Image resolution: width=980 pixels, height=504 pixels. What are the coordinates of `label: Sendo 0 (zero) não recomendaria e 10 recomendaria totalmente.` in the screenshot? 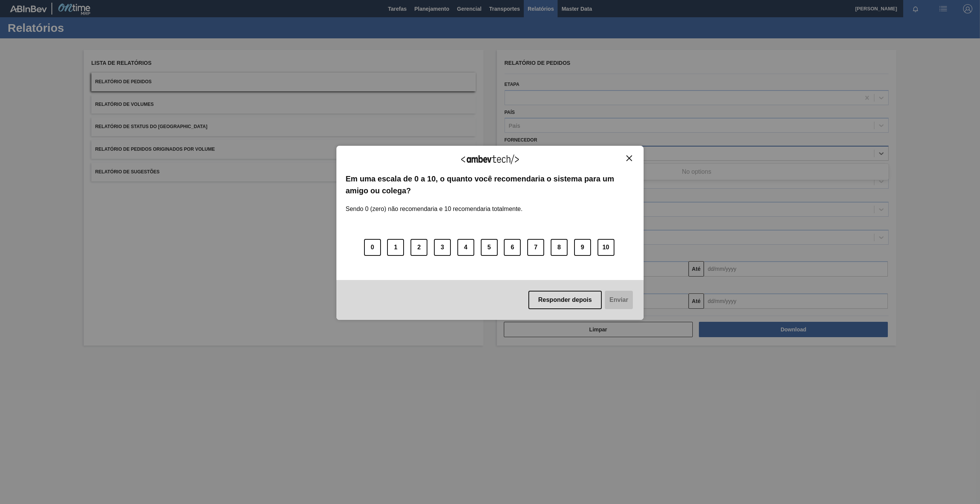 It's located at (434, 205).